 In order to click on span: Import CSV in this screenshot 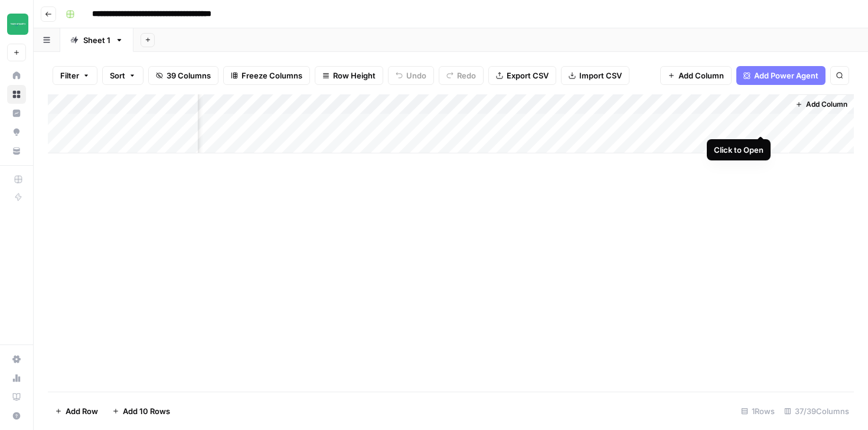, I will do `click(600, 76)`.